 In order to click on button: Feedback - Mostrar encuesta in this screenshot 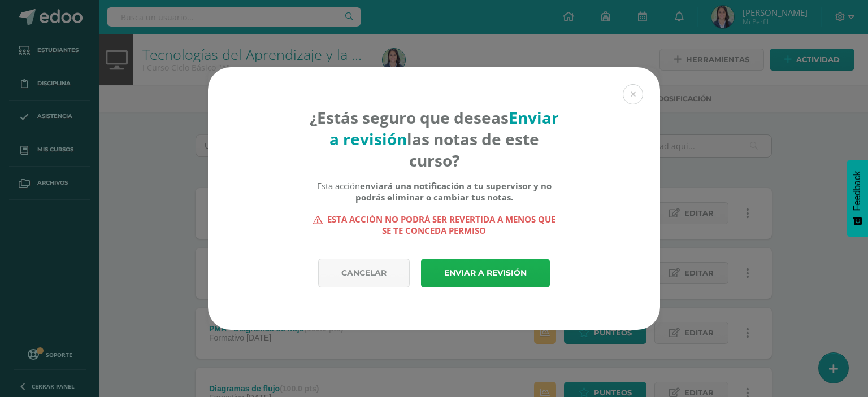, I will do `click(857, 198)`.